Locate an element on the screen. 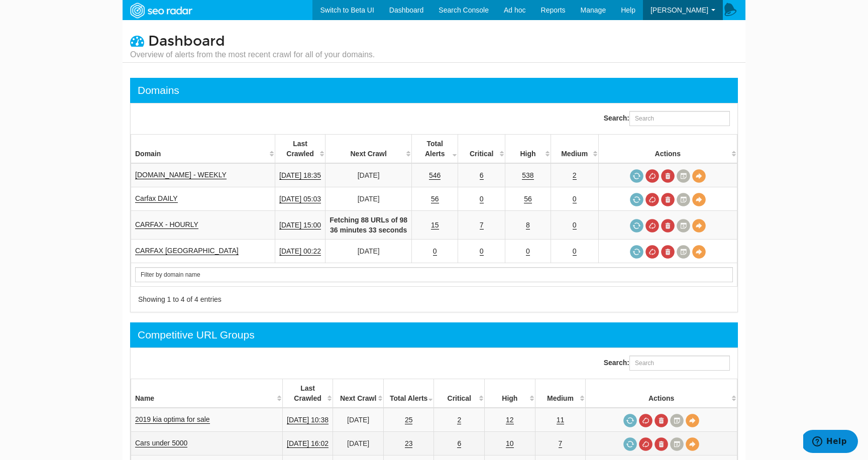  div: Competitive URL Groups is located at coordinates (196, 335).